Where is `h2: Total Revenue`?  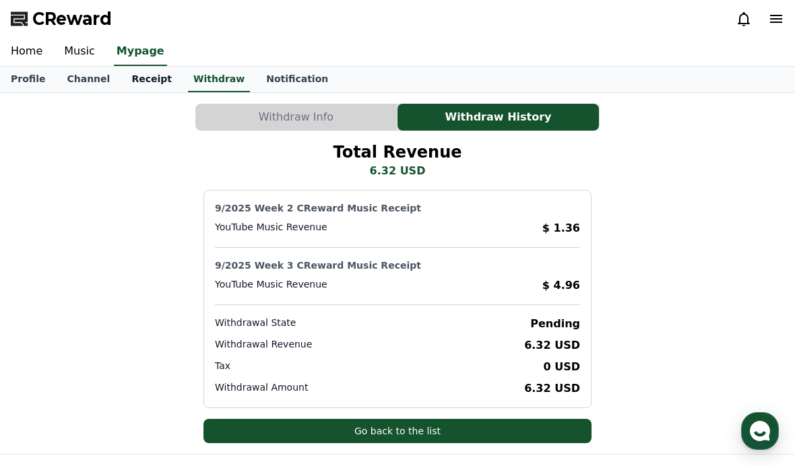 h2: Total Revenue is located at coordinates (397, 152).